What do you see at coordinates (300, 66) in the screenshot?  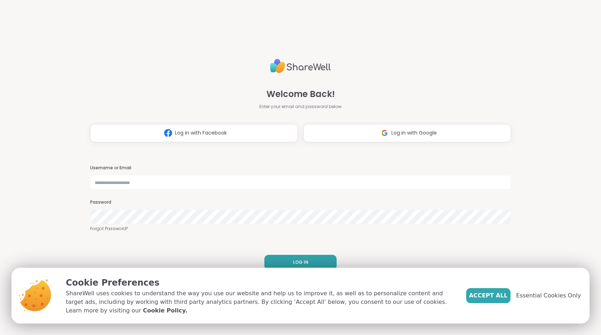 I see `img: ShareWell Logo` at bounding box center [300, 66].